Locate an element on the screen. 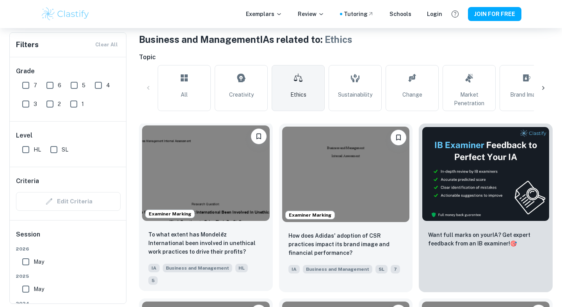 This screenshot has width=562, height=307. span: 2025 is located at coordinates (68, 277).